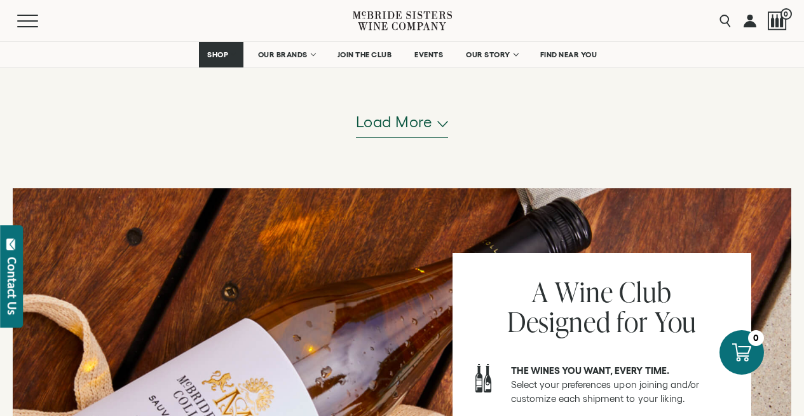 This screenshot has width=804, height=416. What do you see at coordinates (583, 291) in the screenshot?
I see `span: Wine` at bounding box center [583, 291].